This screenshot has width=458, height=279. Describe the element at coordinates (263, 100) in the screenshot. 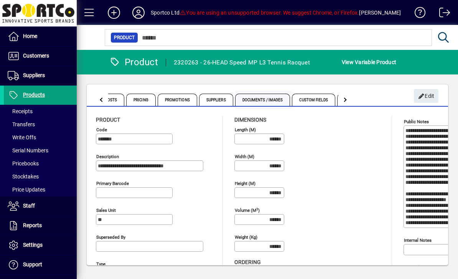

I see `span: Documents / Images` at that location.